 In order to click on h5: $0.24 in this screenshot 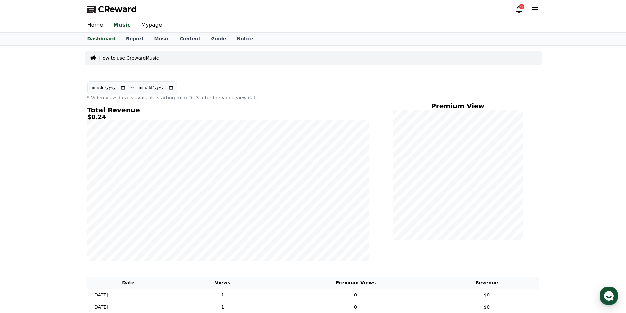, I will do `click(228, 117)`.